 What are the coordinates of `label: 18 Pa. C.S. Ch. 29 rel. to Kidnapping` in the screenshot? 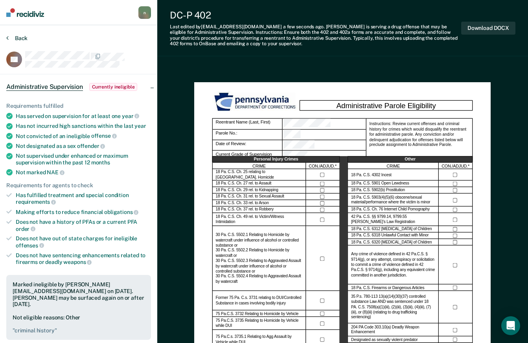 It's located at (247, 190).